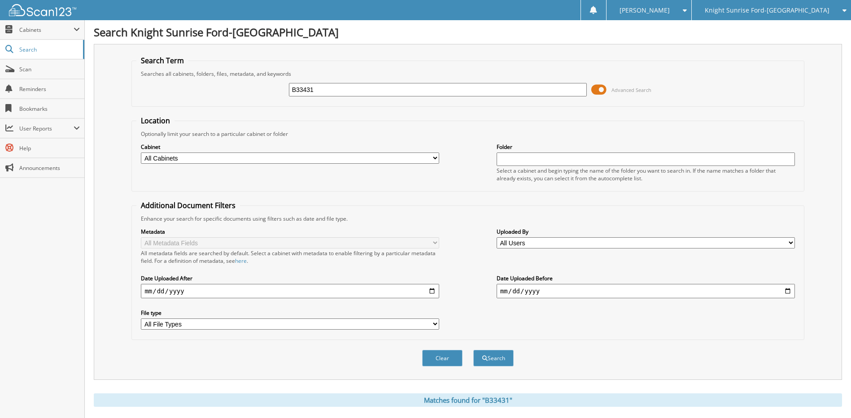 This screenshot has width=851, height=418. Describe the element at coordinates (494, 358) in the screenshot. I see `button: Search` at that location.